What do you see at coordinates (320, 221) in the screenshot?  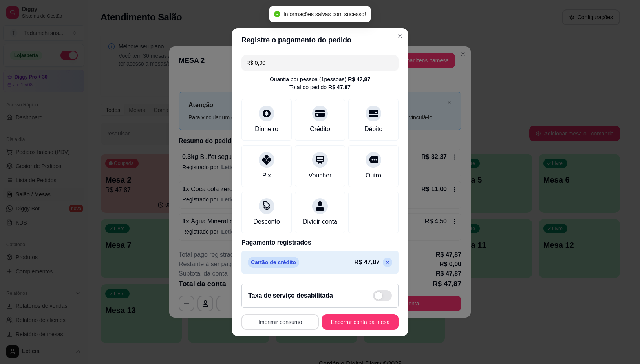 I see `div: Dividir conta` at bounding box center [320, 221].